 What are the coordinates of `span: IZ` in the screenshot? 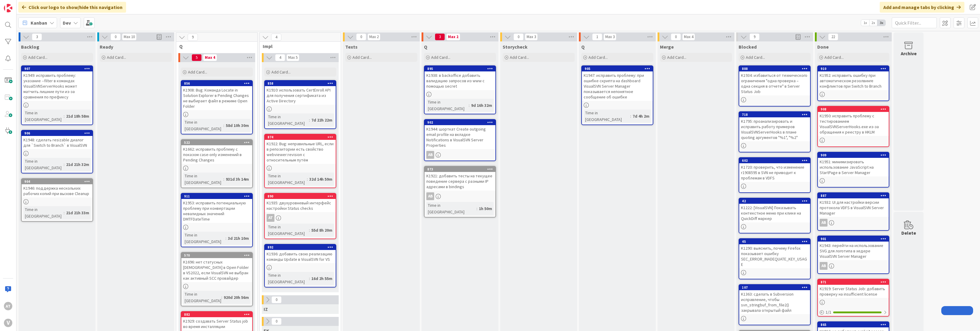 It's located at (266, 309).